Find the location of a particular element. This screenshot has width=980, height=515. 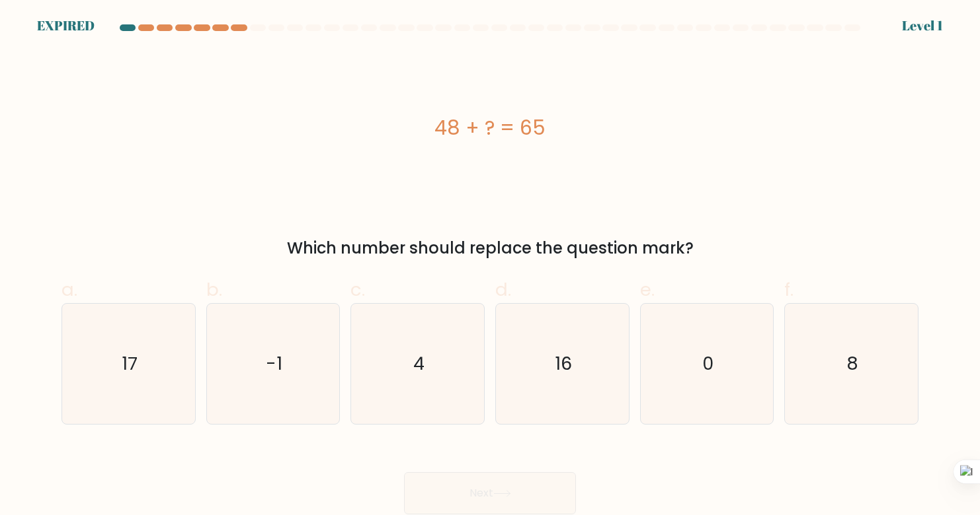

span: a. is located at coordinates (70, 289).